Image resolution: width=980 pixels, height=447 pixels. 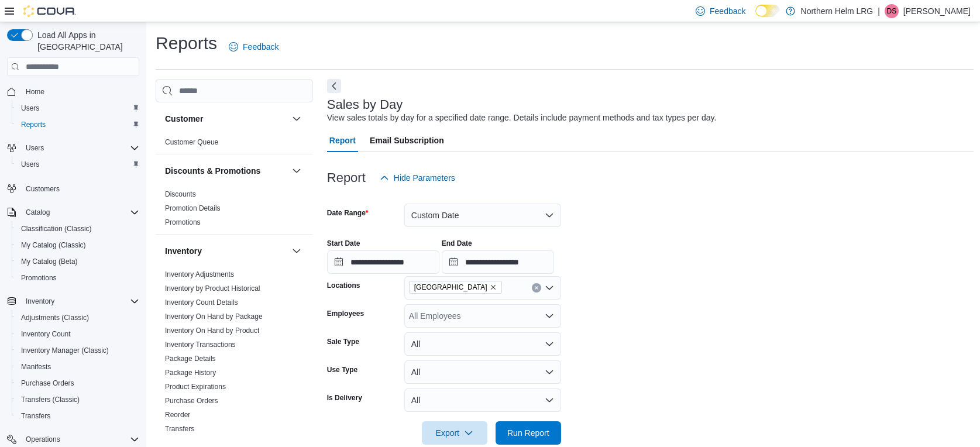 I want to click on span: Report, so click(x=342, y=140).